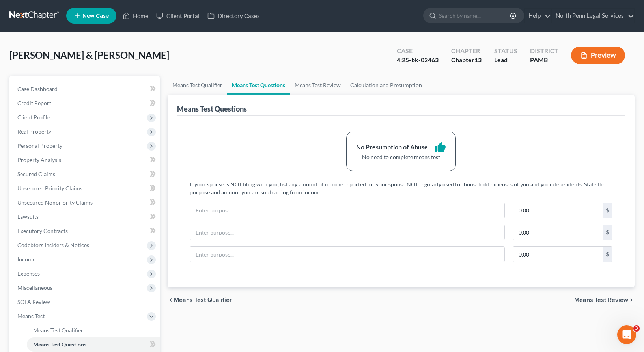 This screenshot has height=352, width=644. What do you see at coordinates (85, 203) in the screenshot?
I see `a: Unsecured Nonpriority Claims` at bounding box center [85, 203].